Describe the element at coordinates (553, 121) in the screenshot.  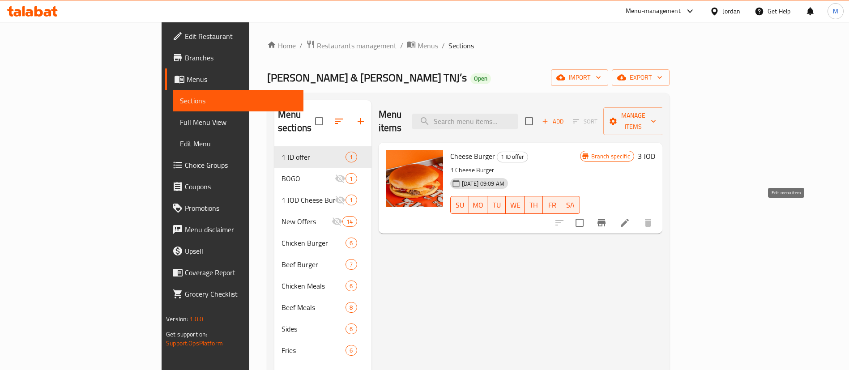
I see `span: Add item` at that location.